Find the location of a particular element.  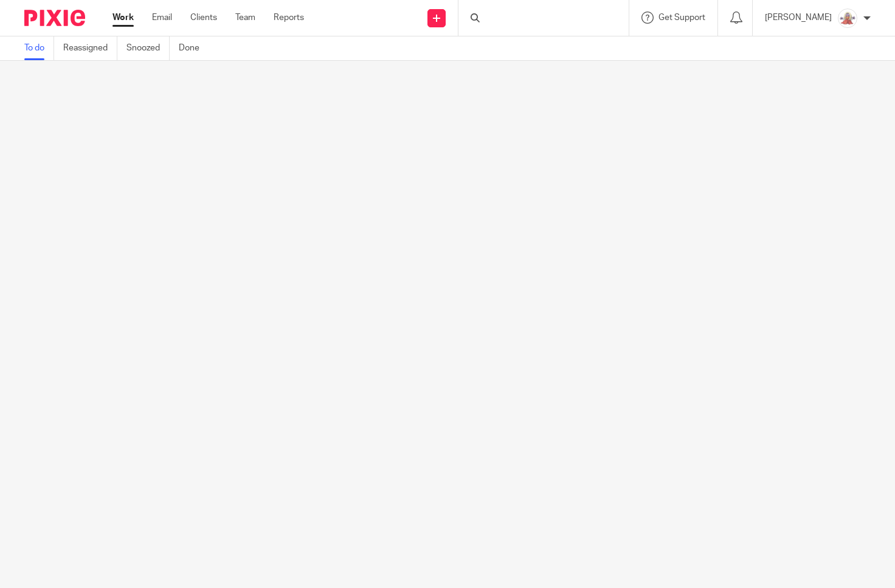

a: To do is located at coordinates (39, 48).